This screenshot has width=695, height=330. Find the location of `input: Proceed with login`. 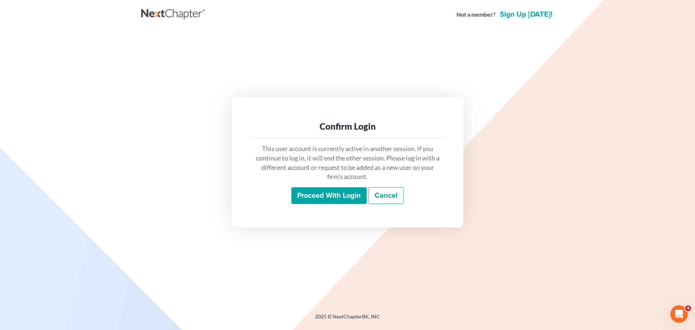

input: Proceed with login is located at coordinates (329, 196).